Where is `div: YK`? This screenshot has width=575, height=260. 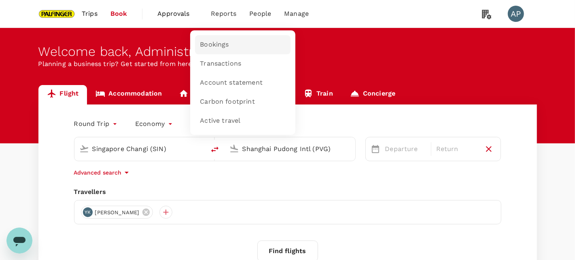
div: YK is located at coordinates (88, 212).